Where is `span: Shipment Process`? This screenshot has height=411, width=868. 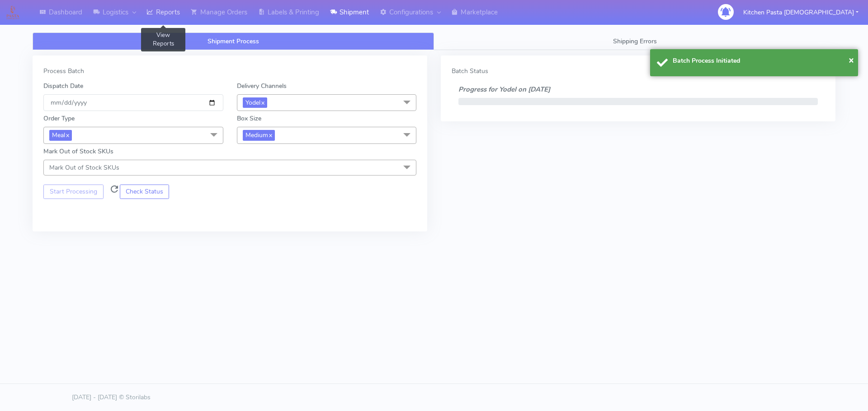 span: Shipment Process is located at coordinates (233, 41).